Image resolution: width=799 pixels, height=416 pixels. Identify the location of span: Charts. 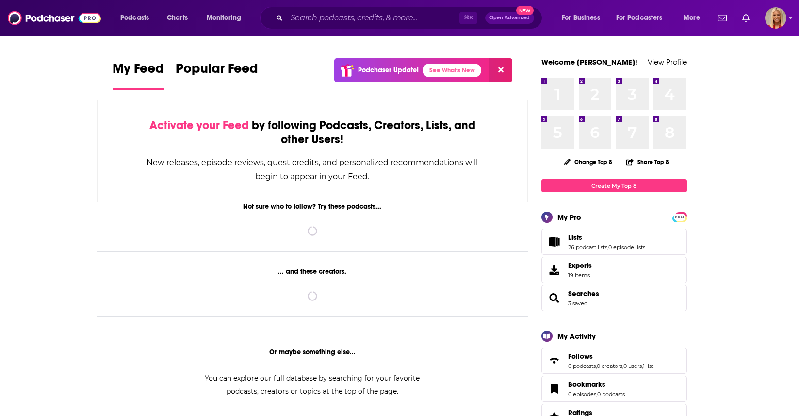
(177, 18).